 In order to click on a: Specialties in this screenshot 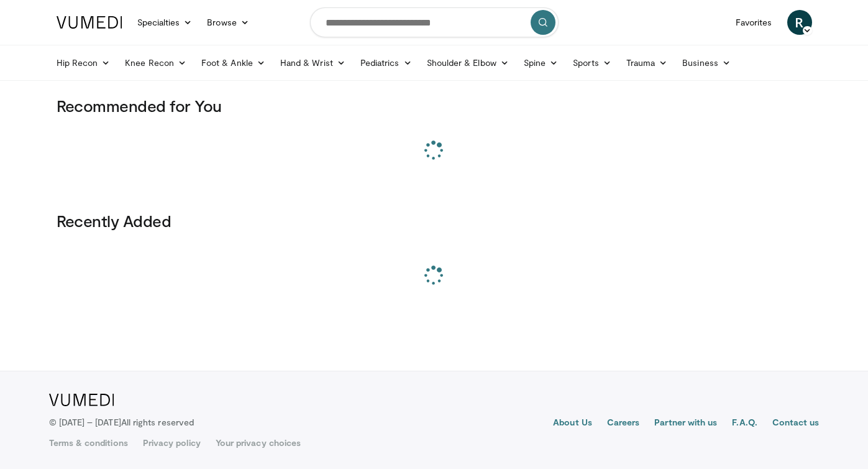, I will do `click(165, 22)`.